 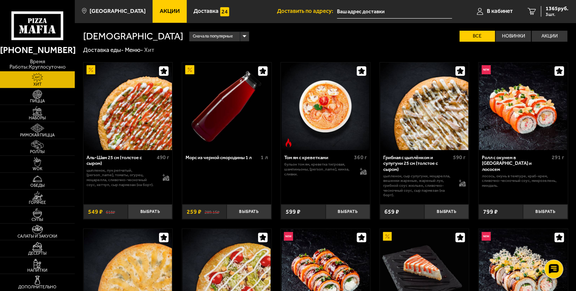 I want to click on div: Аль-Шам 25 см (толстое с сыром), so click(x=120, y=161).